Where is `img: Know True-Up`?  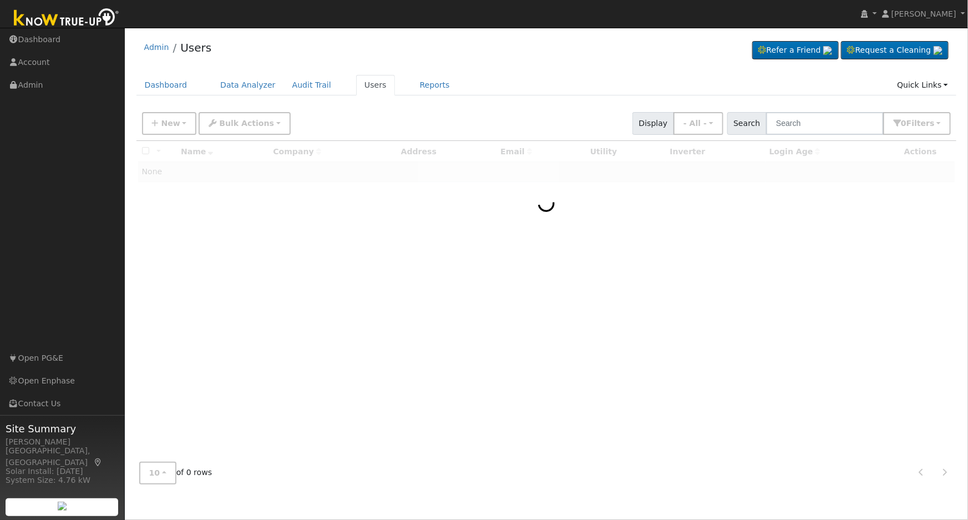 img: Know True-Up is located at coordinates (67, 18).